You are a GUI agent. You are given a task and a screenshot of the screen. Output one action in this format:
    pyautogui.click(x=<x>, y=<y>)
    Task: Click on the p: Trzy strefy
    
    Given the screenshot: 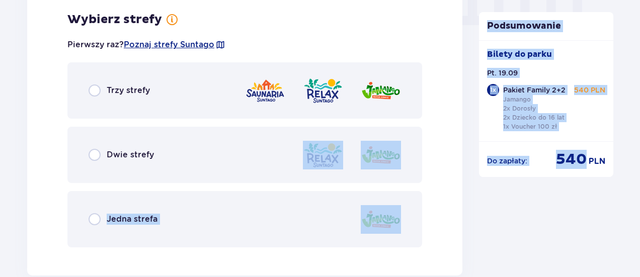 What is the action you would take?
    pyautogui.click(x=128, y=90)
    